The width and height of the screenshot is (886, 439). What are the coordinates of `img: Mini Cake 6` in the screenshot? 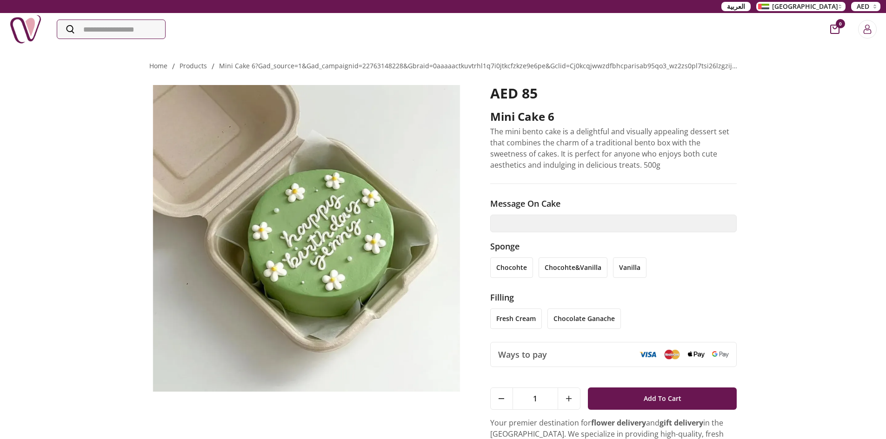 It's located at (306, 239).